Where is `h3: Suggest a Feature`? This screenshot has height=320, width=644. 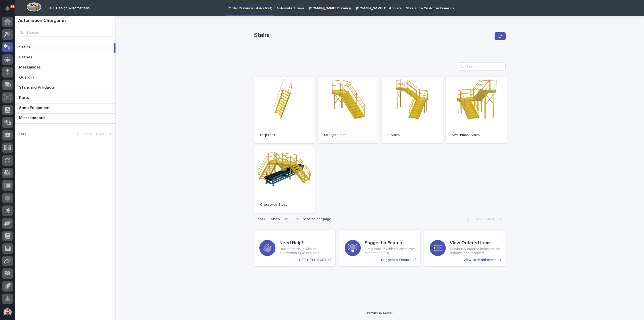 h3: Suggest a Feature is located at coordinates (390, 243).